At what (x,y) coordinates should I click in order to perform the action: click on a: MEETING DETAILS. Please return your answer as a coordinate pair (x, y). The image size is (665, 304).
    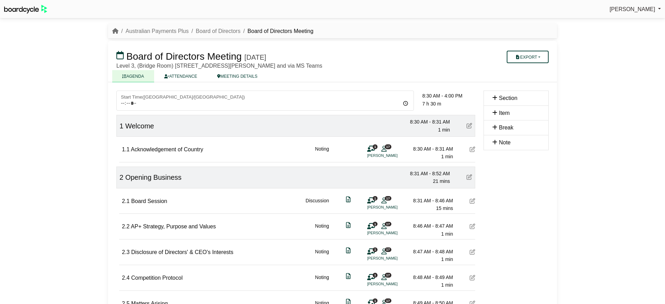
    Looking at the image, I should click on (237, 76).